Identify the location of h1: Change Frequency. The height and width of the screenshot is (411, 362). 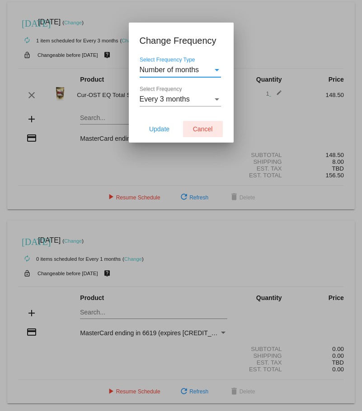
(181, 41).